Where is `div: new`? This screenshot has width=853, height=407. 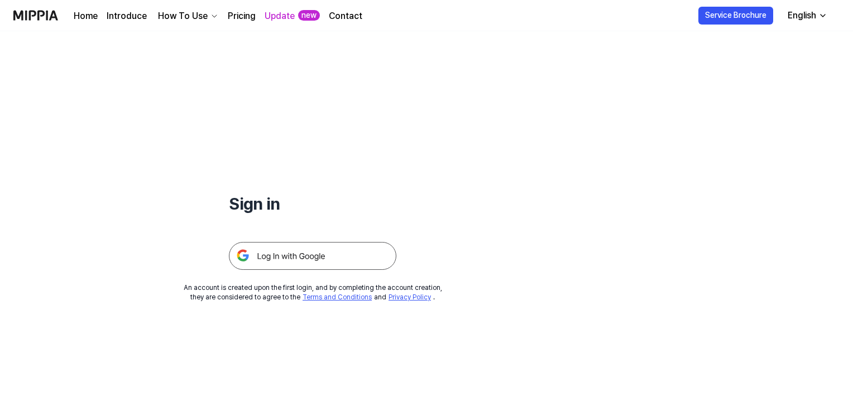
div: new is located at coordinates (309, 16).